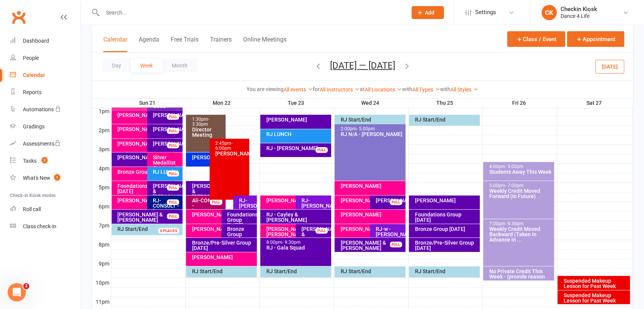 Image resolution: width=644 pixels, height=309 pixels. I want to click on div: Checkin Kiosk, so click(579, 9).